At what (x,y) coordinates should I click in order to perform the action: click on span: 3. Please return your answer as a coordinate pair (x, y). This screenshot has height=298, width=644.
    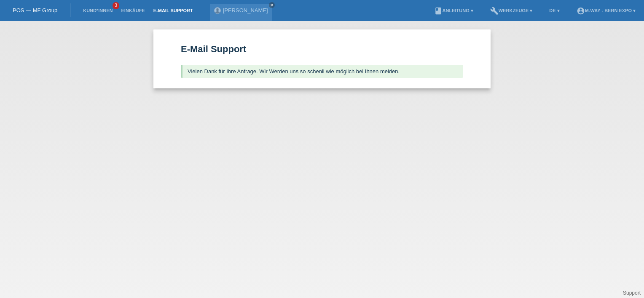
    Looking at the image, I should click on (116, 6).